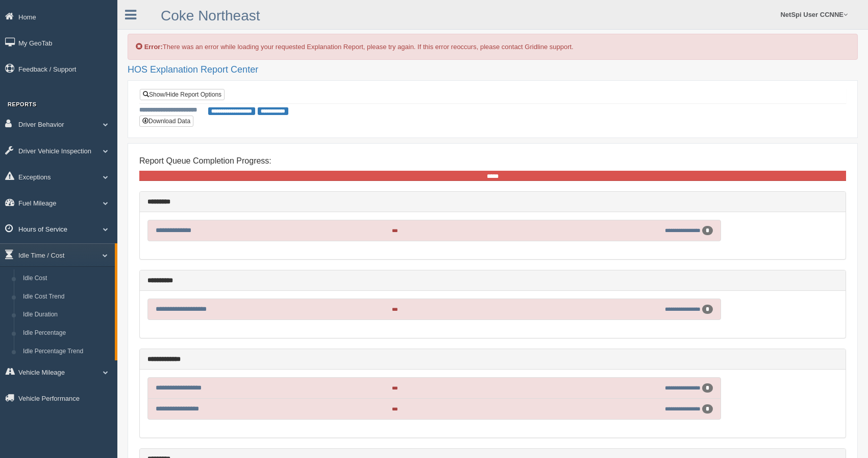  I want to click on div: There was an error while loading your requested Explanation Report, please try again. If this err..., so click(493, 46).